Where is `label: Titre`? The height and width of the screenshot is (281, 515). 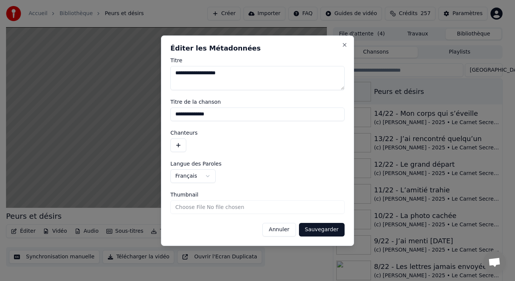
label: Titre is located at coordinates (258, 60).